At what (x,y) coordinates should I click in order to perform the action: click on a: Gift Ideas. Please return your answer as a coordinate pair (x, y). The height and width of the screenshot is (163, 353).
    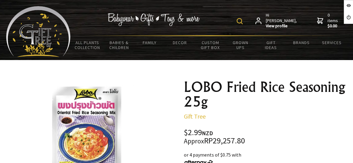
    Looking at the image, I should click on (271, 45).